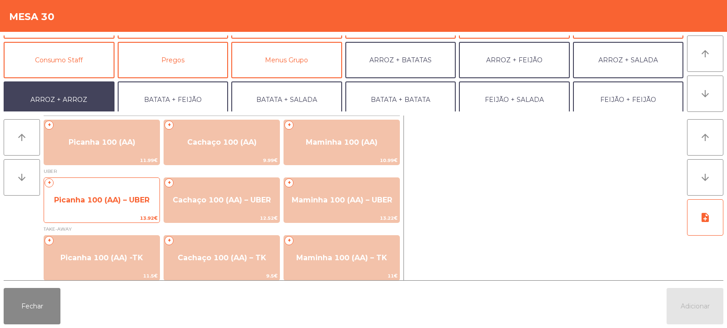  I want to click on button: FEIJÃO + SALADA, so click(514, 99).